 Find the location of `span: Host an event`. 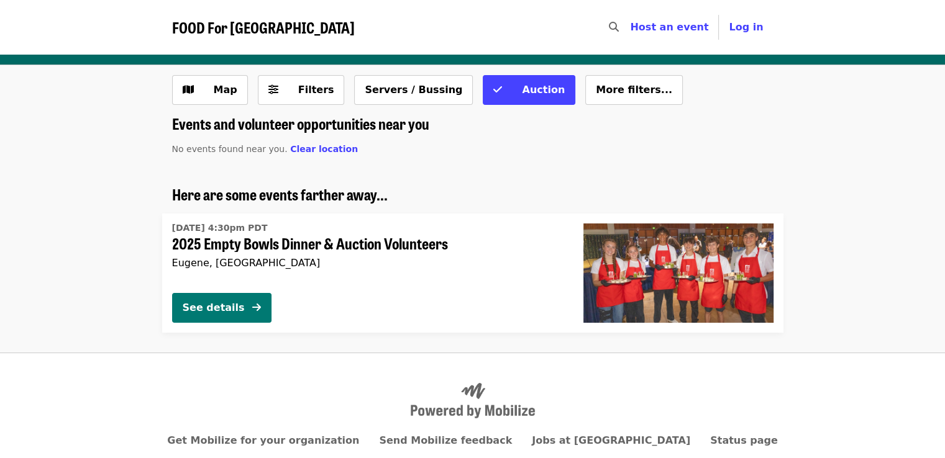

span: Host an event is located at coordinates (669, 27).